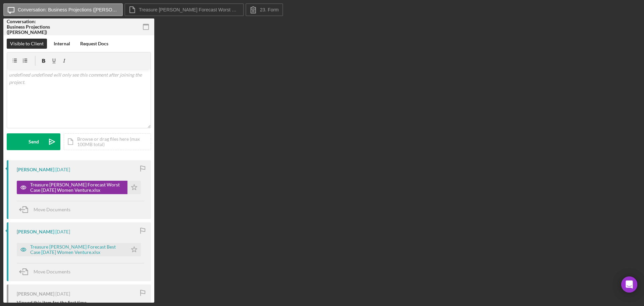 The height and width of the screenshot is (306, 644). Describe the element at coordinates (264, 10) in the screenshot. I see `button: 23. Form` at that location.